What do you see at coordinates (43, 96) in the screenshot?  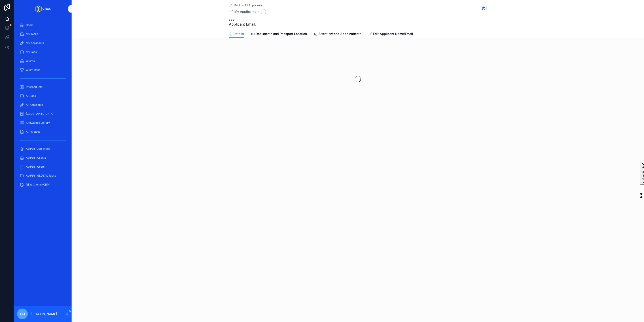 I see `a: All Jobs` at bounding box center [43, 96].